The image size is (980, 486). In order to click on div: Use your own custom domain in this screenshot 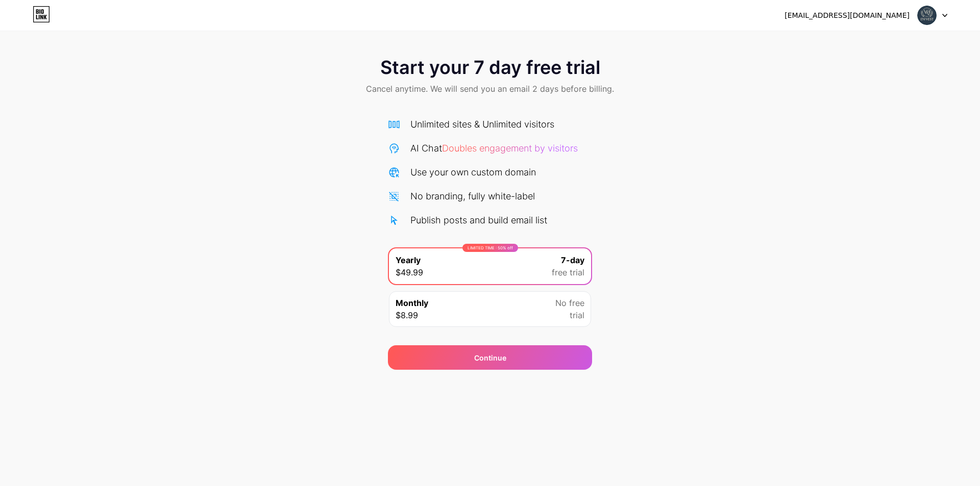, I will do `click(473, 172)`.